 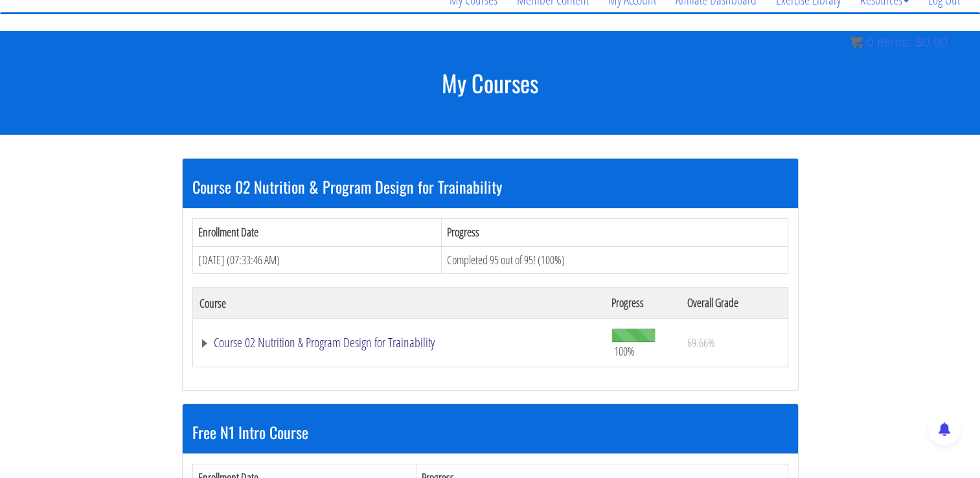 What do you see at coordinates (734, 303) in the screenshot?
I see `th: Overall Grade` at bounding box center [734, 303].